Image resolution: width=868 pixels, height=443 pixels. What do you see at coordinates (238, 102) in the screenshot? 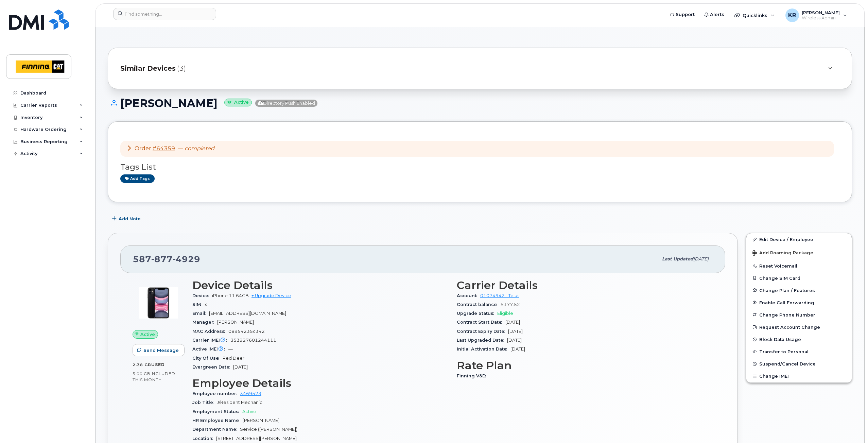
I see `small: Active` at bounding box center [238, 102].